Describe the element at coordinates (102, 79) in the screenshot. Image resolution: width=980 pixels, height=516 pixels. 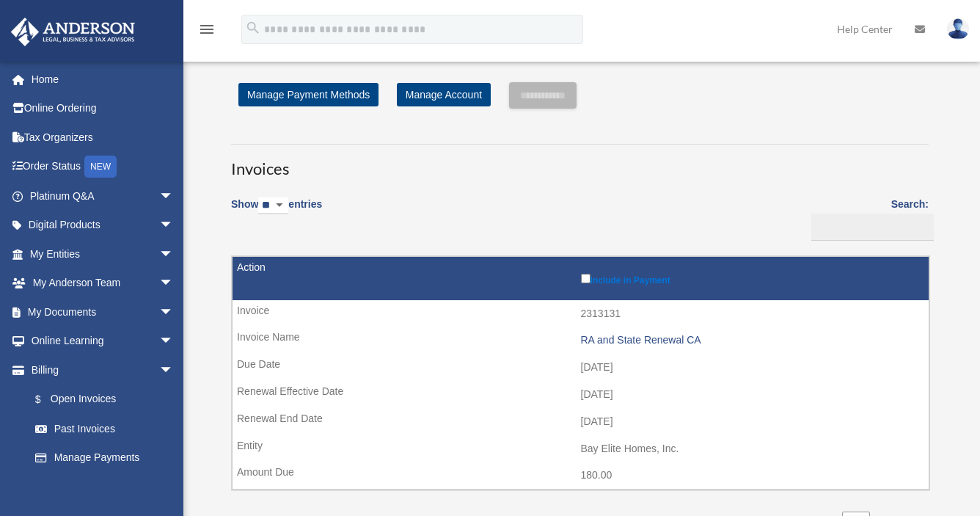
I see `a: Home` at that location.